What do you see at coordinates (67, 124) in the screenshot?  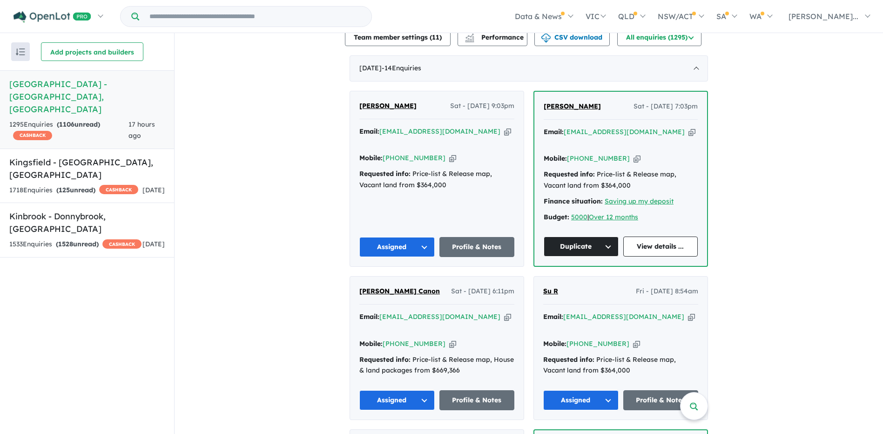 I see `span: 1106` at bounding box center [67, 124].